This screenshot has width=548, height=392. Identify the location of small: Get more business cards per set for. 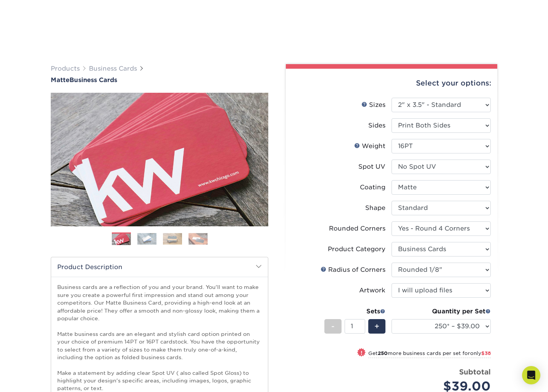
(429, 354).